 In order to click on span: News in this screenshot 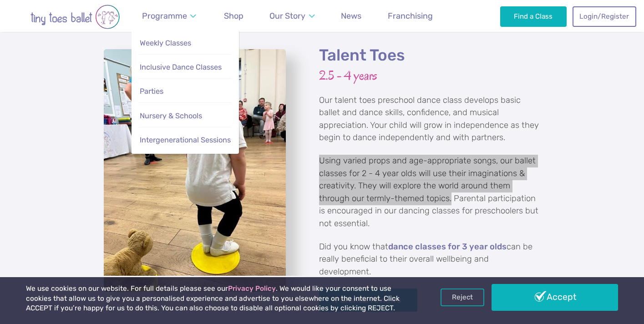, I will do `click(351, 16)`.